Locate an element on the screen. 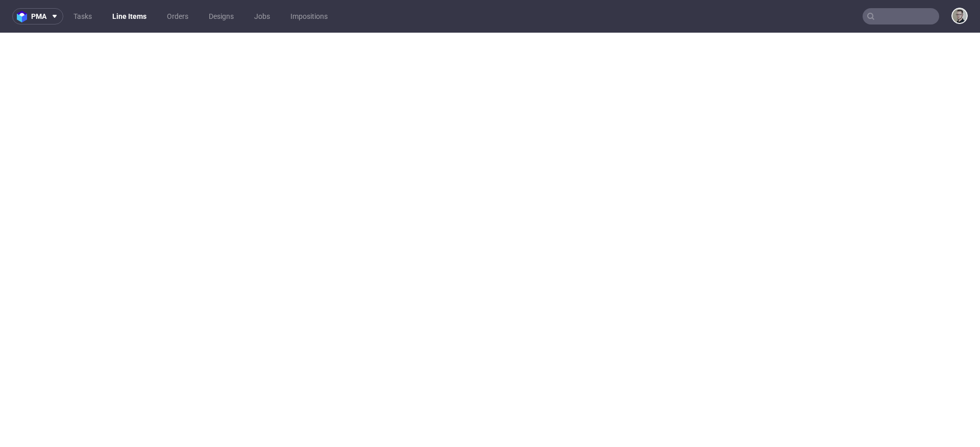 The image size is (980, 447). a: Impositions is located at coordinates (309, 17).